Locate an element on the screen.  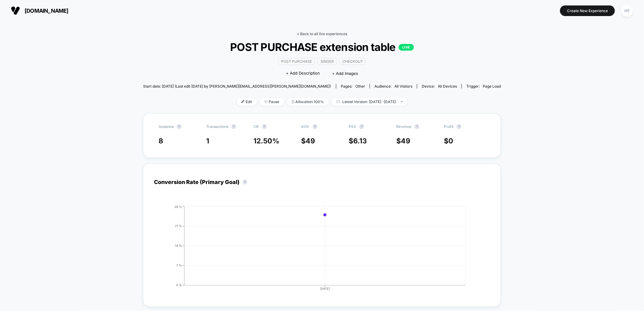
span: checkout is located at coordinates (353, 61).